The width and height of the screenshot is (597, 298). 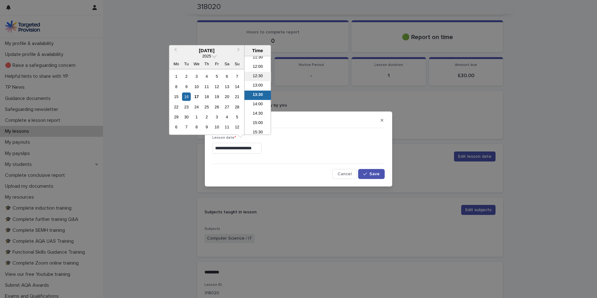 What do you see at coordinates (196, 87) in the screenshot?
I see `div: Choose Wednesday, 10 September 2025` at bounding box center [196, 87].